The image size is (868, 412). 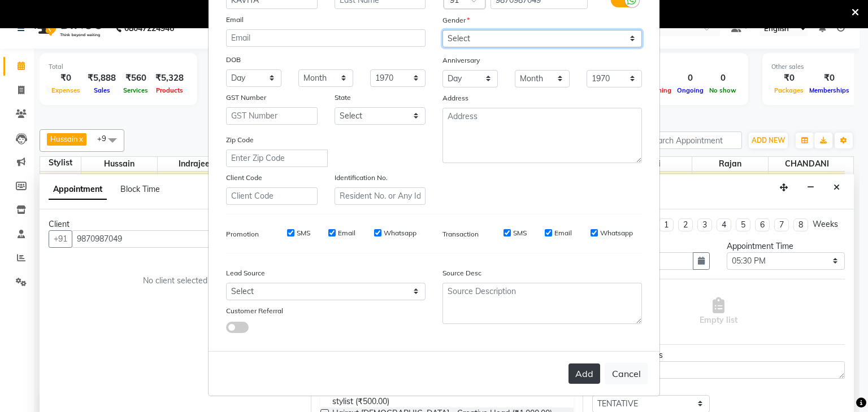 What do you see at coordinates (326, 38) in the screenshot?
I see `input: Email` at bounding box center [326, 38].